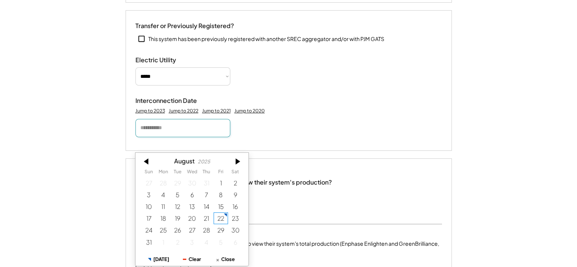 This screenshot has width=577, height=267. What do you see at coordinates (204, 161) in the screenshot?
I see `div: 2025` at bounding box center [204, 161].